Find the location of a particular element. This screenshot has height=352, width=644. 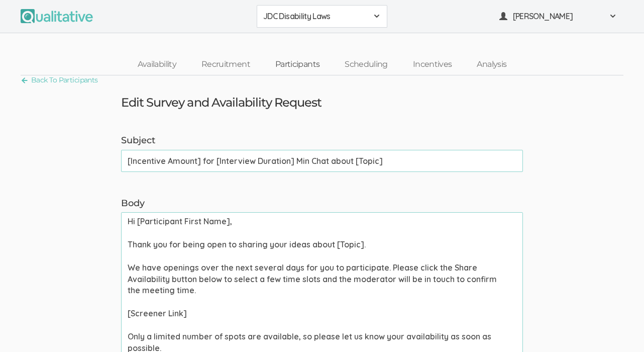

a: Scheduling is located at coordinates (366, 65).